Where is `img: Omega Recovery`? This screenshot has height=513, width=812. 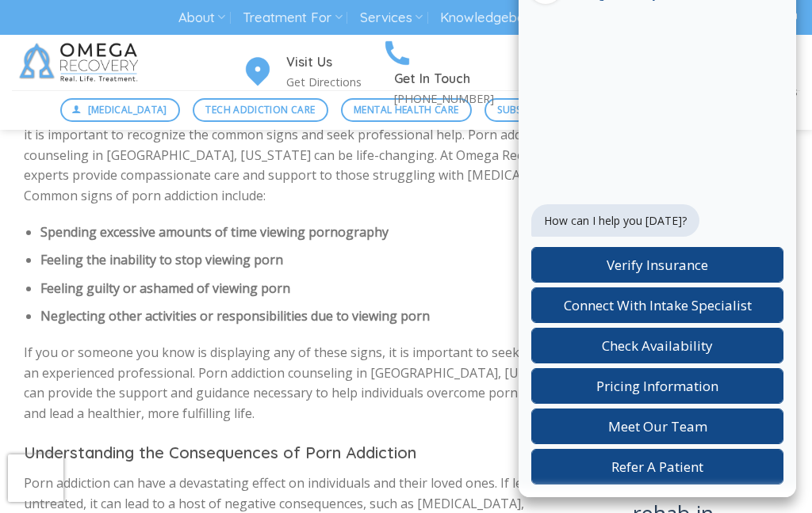
img: Omega Recovery is located at coordinates (81, 62).